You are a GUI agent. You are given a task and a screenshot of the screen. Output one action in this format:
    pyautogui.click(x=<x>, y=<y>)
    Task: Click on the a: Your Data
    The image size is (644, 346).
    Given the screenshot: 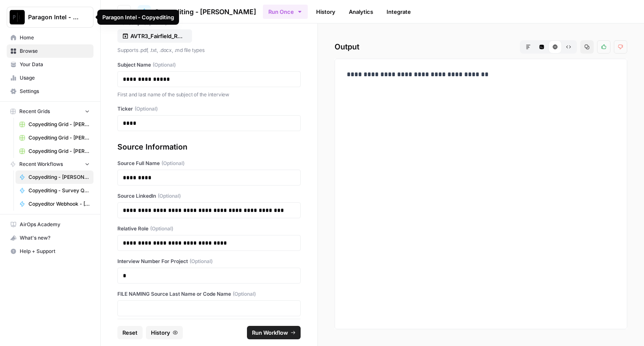 What is the action you would take?
    pyautogui.click(x=50, y=64)
    